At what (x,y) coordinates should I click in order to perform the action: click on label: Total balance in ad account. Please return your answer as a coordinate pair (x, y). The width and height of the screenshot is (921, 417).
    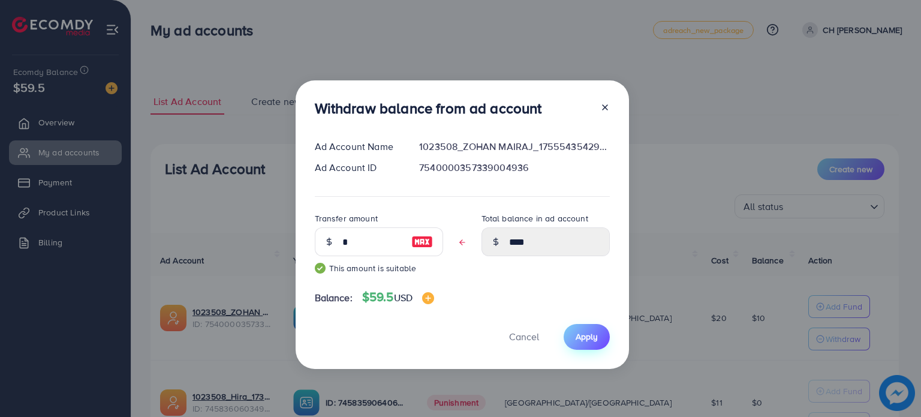
    Looking at the image, I should click on (535, 218).